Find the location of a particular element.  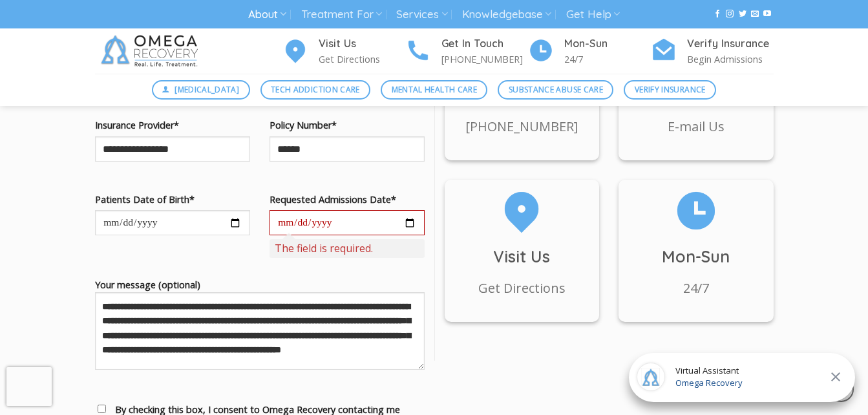

img: Omega Recovery is located at coordinates (151, 51).